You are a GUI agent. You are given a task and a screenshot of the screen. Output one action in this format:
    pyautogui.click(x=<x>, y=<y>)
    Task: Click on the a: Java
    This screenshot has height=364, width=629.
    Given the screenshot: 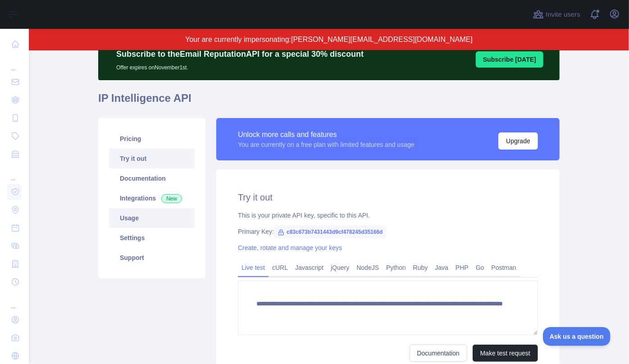 What is the action you would take?
    pyautogui.click(x=442, y=267)
    